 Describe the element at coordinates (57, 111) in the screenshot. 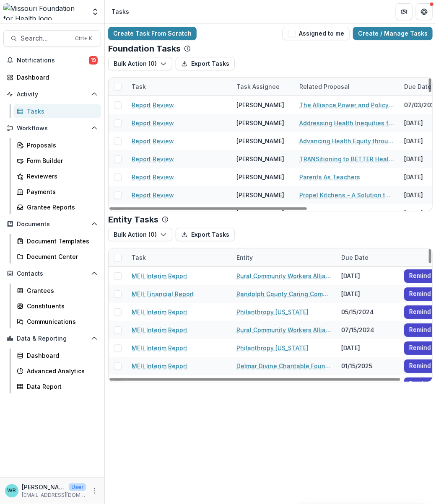

I see `a: Tasks` at that location.